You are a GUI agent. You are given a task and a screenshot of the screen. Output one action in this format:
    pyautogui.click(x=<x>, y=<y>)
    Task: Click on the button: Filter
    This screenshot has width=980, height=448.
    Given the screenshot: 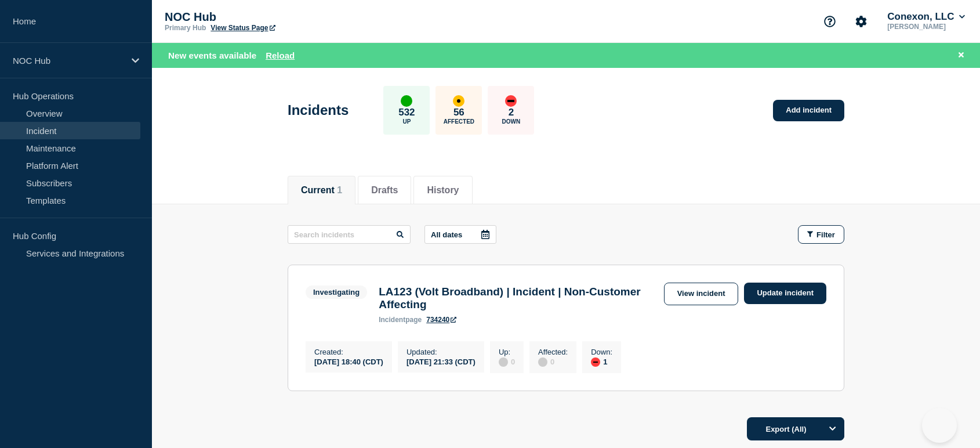 What is the action you would take?
    pyautogui.click(x=821, y=234)
    